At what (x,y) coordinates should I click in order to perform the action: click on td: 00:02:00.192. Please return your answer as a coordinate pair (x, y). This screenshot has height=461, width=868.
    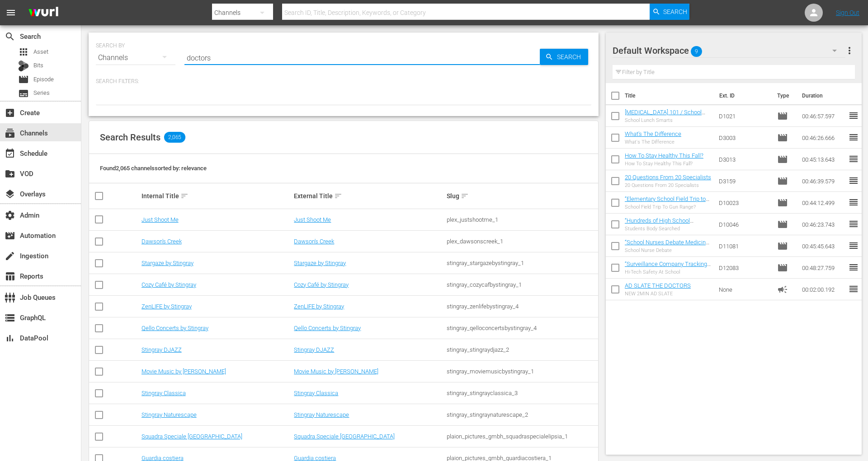
    Looking at the image, I should click on (823, 289).